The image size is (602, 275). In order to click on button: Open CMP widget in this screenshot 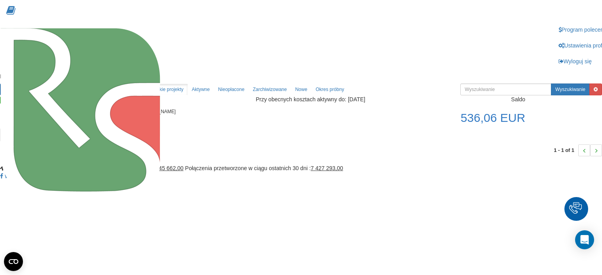, I will do `click(13, 261)`.